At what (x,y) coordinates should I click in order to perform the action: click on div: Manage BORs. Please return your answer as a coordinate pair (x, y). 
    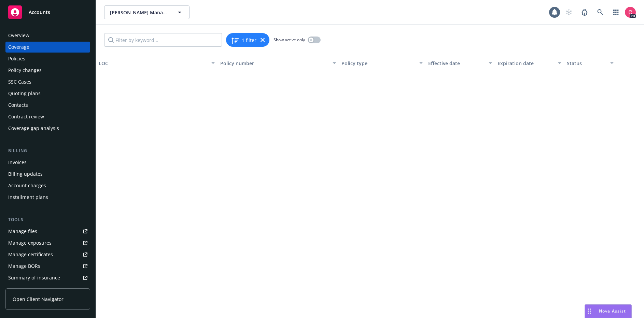
    Looking at the image, I should click on (24, 266).